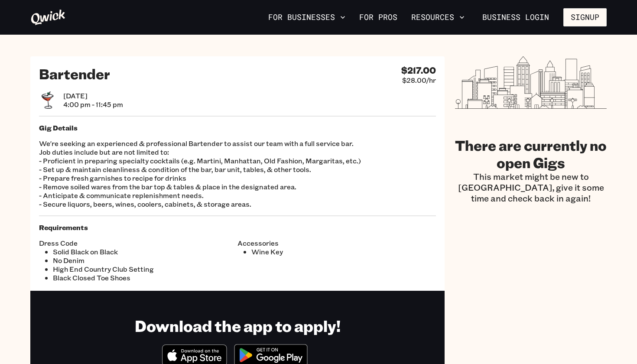  Describe the element at coordinates (419, 80) in the screenshot. I see `span: $28.00/hr` at that location.